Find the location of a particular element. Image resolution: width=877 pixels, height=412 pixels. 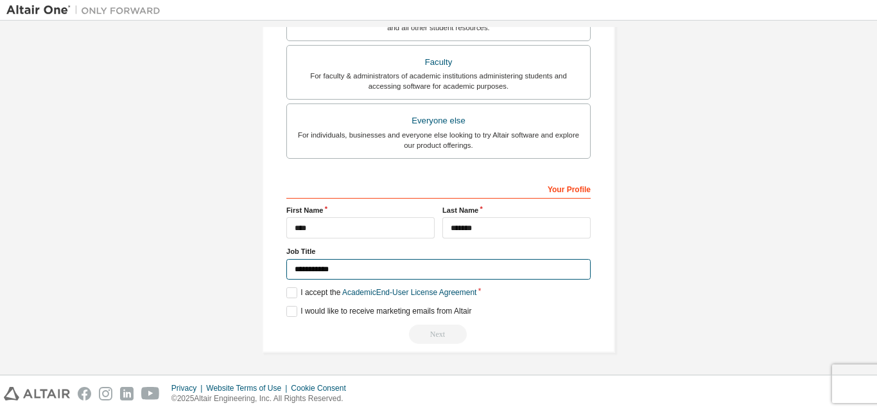

div: Faculty is located at coordinates (439, 62).